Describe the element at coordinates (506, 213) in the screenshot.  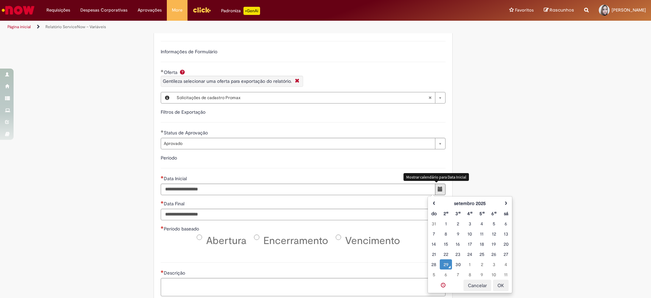
I see `th: Sábado` at that location.